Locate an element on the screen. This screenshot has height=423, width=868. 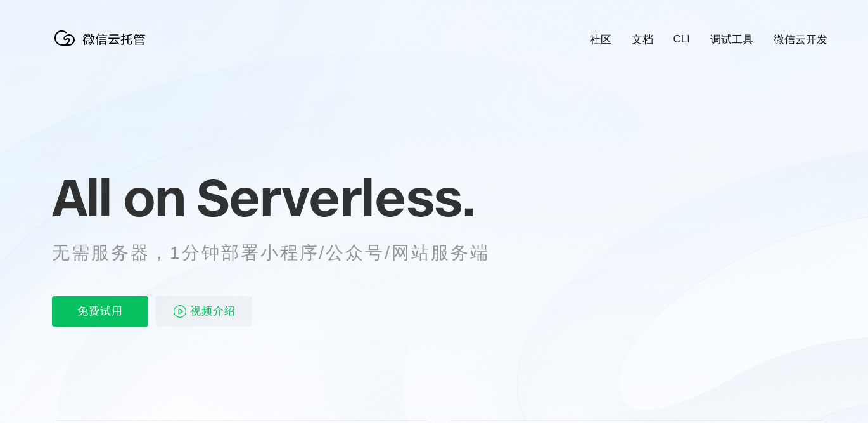
a: 微信云托管 is located at coordinates (103, 47).